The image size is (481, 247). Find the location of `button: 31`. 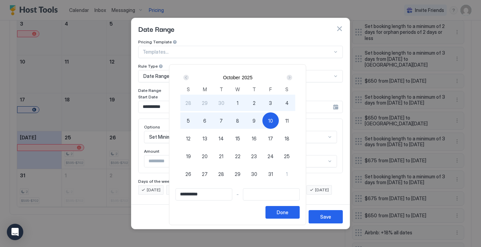

button: 31 is located at coordinates (271, 174).